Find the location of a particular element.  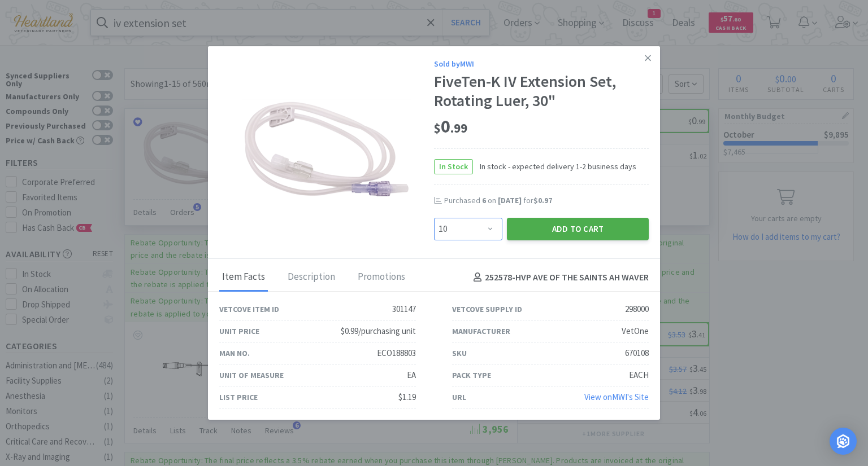

div: ECO188803 is located at coordinates (396, 354).